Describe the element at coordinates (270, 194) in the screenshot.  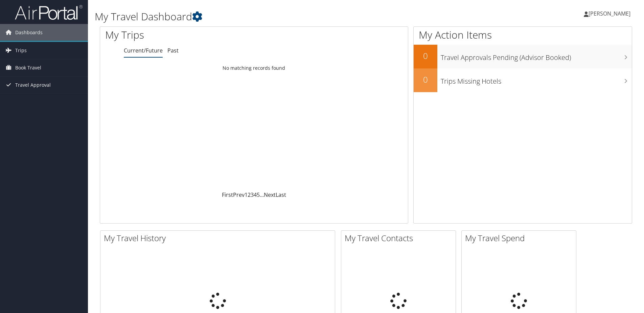
I see `a: Next` at that location.